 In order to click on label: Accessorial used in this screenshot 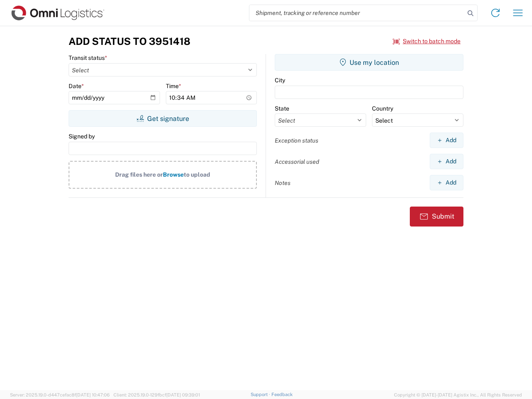, I will do `click(297, 161)`.